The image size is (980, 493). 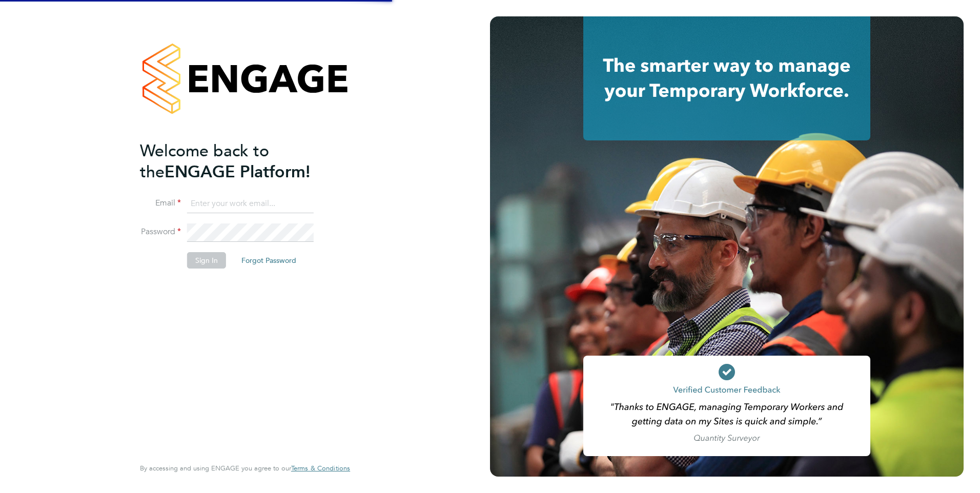 What do you see at coordinates (240, 162) in the screenshot?
I see `h2: ENGAGE Platform!` at bounding box center [240, 162].